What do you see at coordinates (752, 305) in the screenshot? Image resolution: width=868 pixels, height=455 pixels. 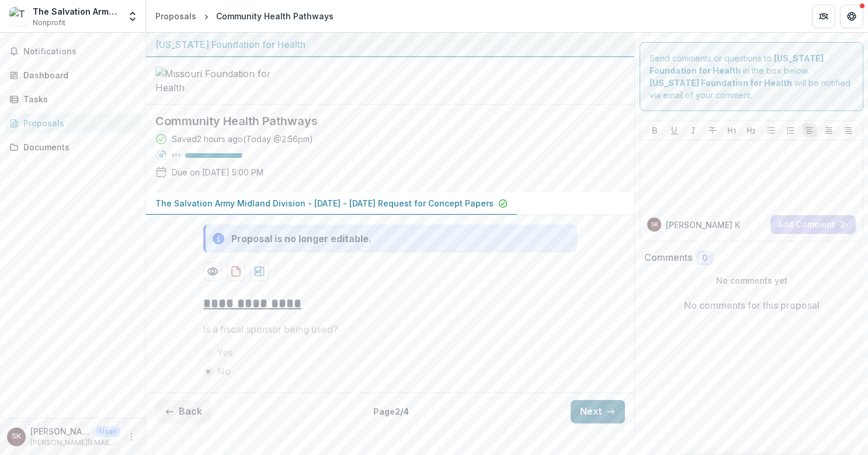 I see `p: No comments for this proposal` at bounding box center [752, 305].